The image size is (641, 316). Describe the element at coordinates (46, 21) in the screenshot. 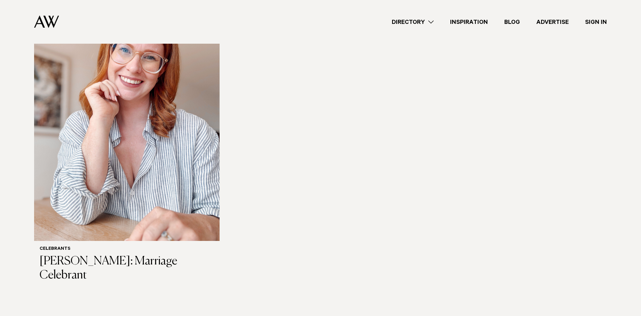

I see `img: Auckland Weddings Logo` at that location.